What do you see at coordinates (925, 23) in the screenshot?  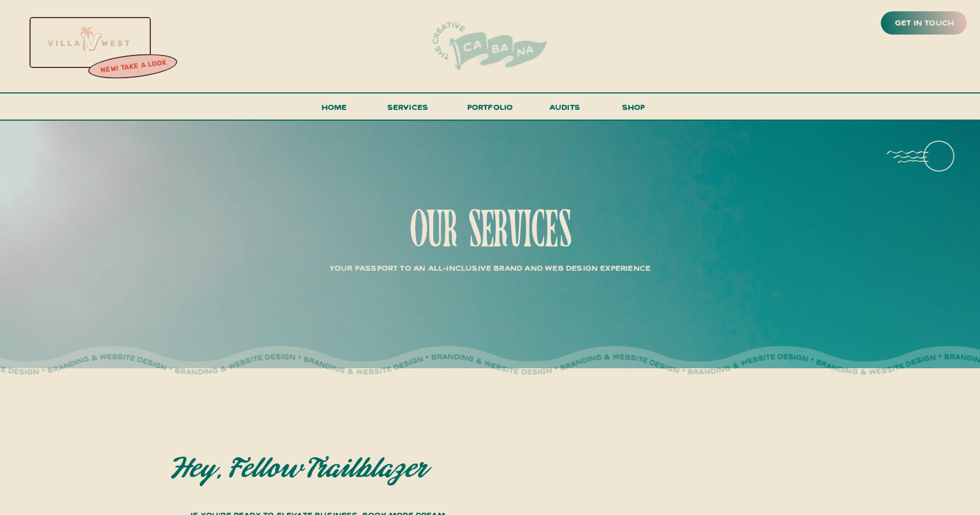 I see `h3: get in touch` at bounding box center [925, 23].